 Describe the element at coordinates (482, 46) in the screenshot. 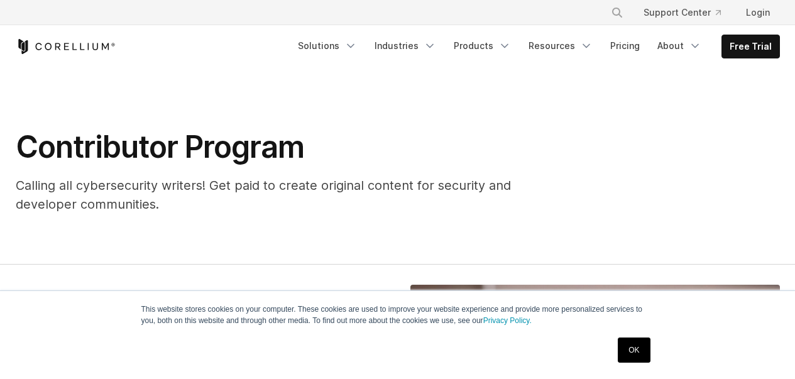

I see `a: Products` at that location.